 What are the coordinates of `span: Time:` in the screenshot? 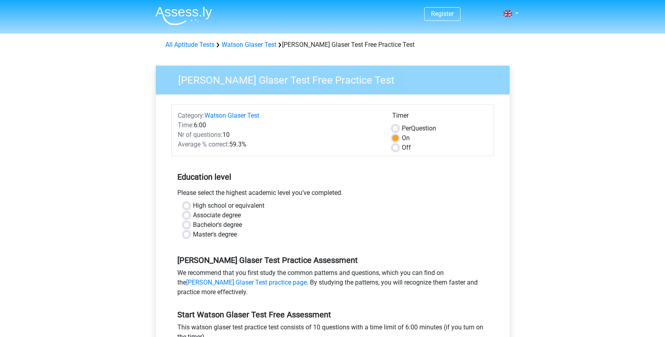 It's located at (186, 125).